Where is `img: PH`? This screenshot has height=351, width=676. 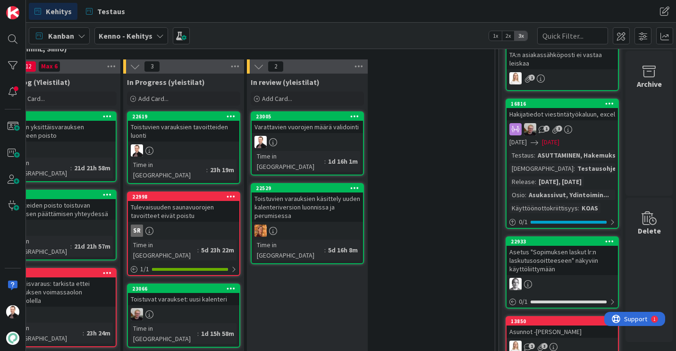 img: PH is located at coordinates (515, 284).